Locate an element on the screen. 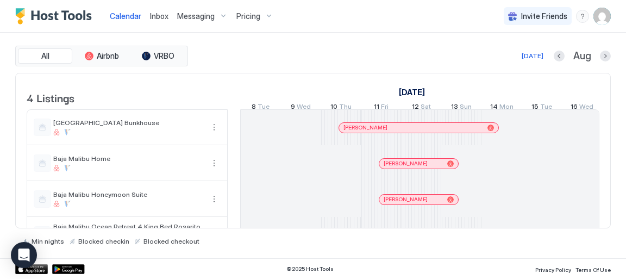 The image size is (626, 279). div: tab-group is located at coordinates (102, 56).